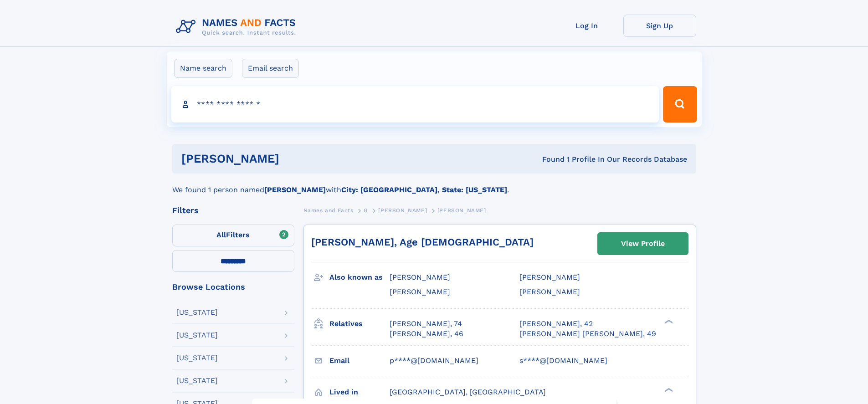  I want to click on img: Logo Names and Facts, so click(238, 27).